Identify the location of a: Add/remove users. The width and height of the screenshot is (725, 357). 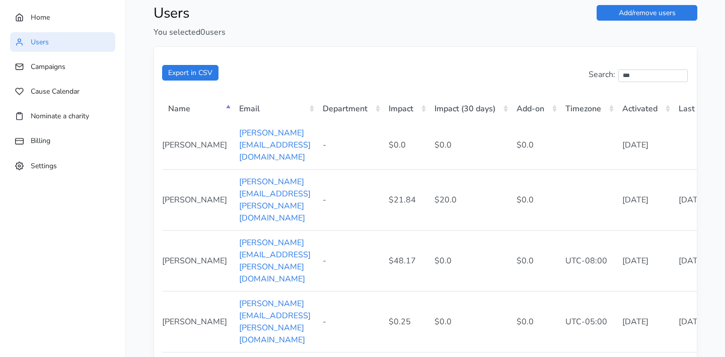
(647, 13).